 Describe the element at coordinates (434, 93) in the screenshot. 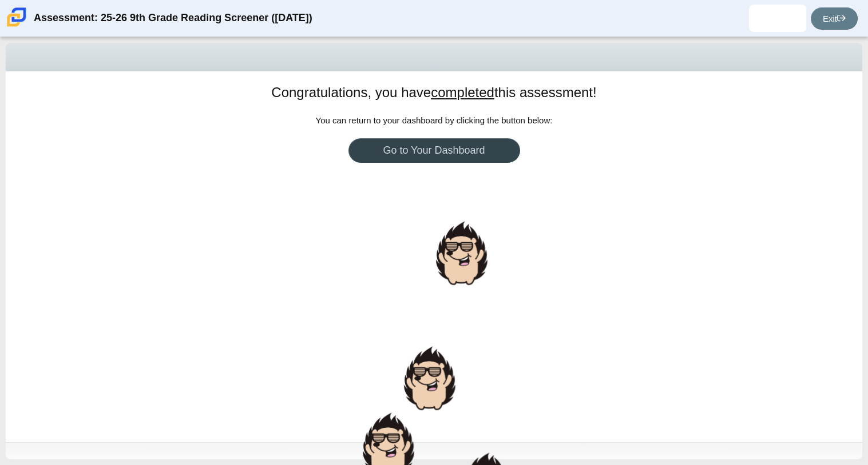

I see `h1: Congratulations, you have this assessment!` at that location.